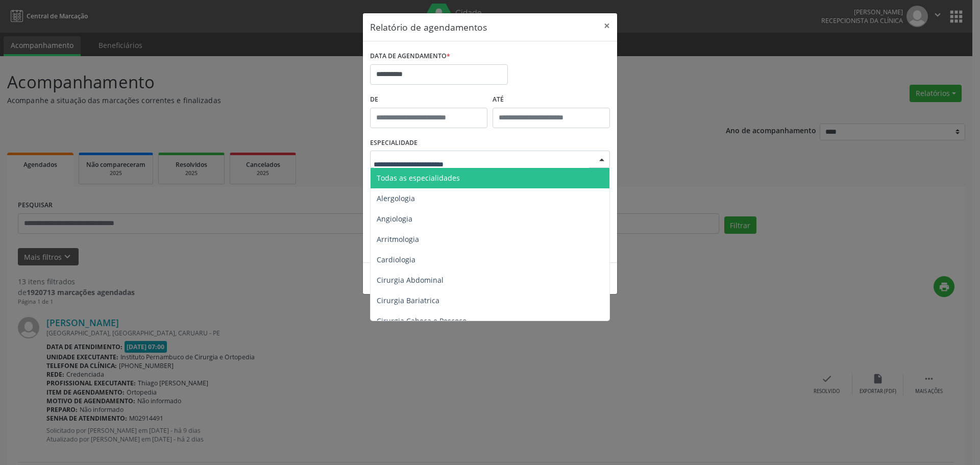 The height and width of the screenshot is (465, 980). Describe the element at coordinates (410, 280) in the screenshot. I see `span: Cirurgia Abdominal` at that location.